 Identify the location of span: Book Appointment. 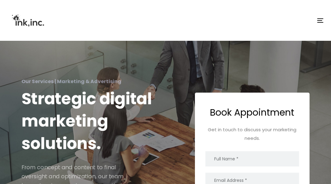
(252, 112).